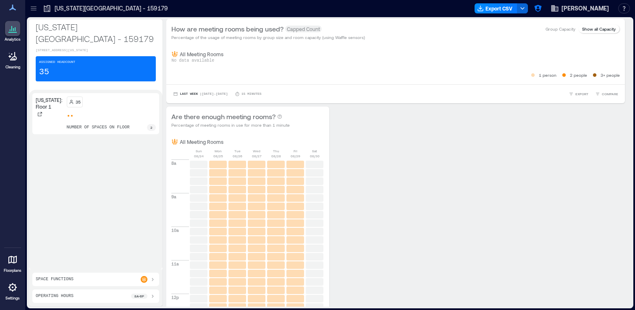  I want to click on p: 9a, so click(174, 197).